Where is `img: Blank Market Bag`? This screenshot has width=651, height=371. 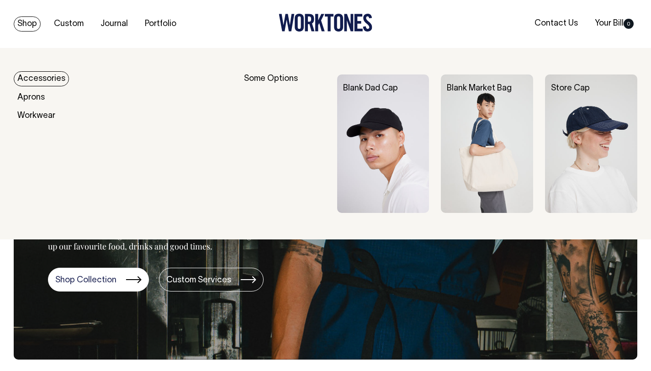
img: Blank Market Bag is located at coordinates (487, 143).